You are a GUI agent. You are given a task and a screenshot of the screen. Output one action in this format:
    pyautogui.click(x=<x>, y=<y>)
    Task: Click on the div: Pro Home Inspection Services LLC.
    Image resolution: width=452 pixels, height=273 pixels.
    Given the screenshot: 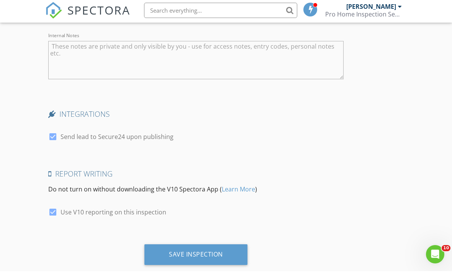 What is the action you would take?
    pyautogui.click(x=364, y=16)
    